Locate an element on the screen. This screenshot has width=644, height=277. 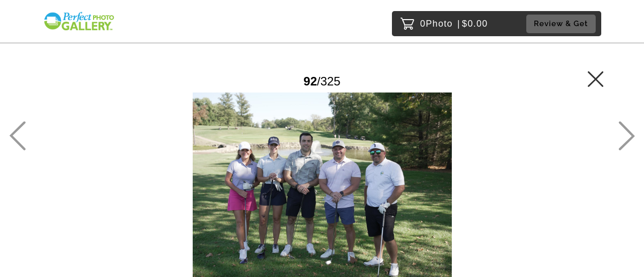
a: Review & Get is located at coordinates (563, 23).